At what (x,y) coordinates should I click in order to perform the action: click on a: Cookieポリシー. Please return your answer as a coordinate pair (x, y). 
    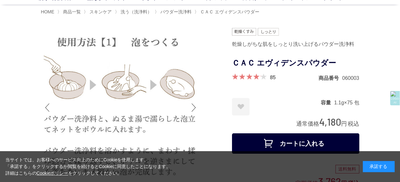
    Looking at the image, I should click on (52, 173).